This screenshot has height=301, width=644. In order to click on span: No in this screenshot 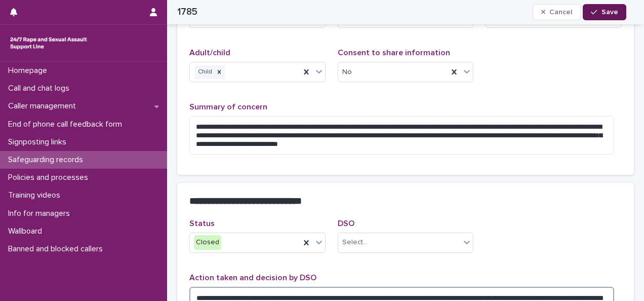, I will do `click(347, 72)`.